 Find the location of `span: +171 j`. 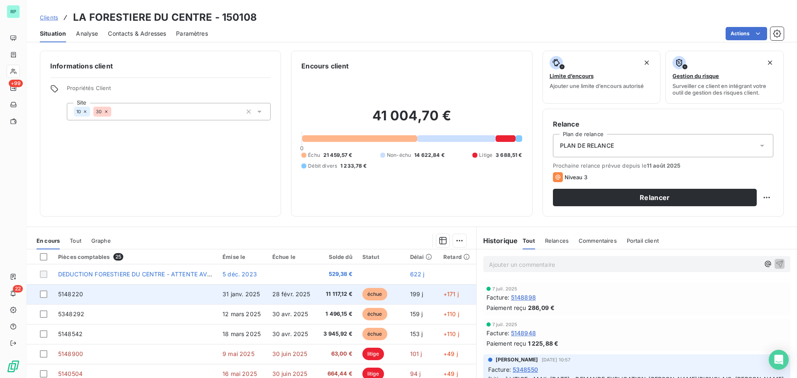

span: +171 j is located at coordinates (451, 294).